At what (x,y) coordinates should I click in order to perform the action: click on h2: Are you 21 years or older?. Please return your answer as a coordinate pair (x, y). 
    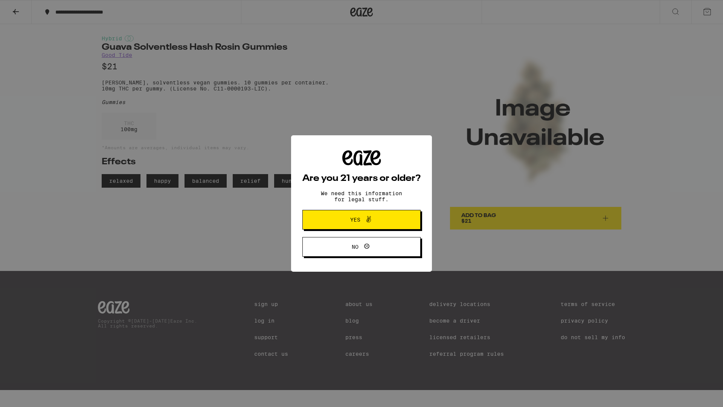
    Looking at the image, I should click on (362, 179).